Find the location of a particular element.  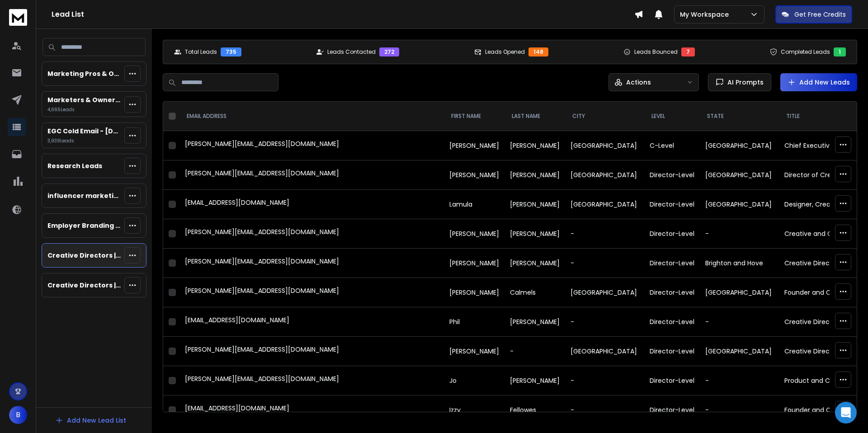

div: 272 is located at coordinates (389, 52).